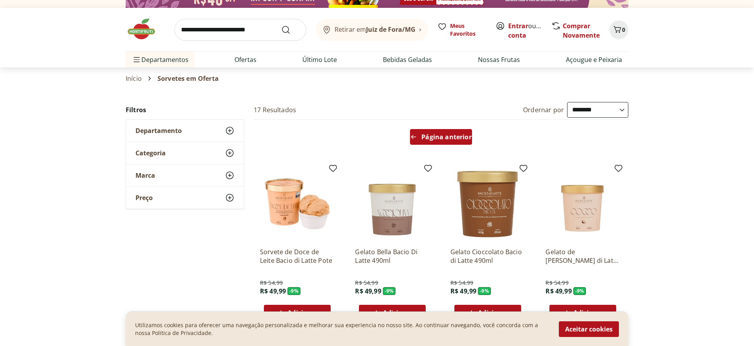 This screenshot has height=346, width=754. I want to click on a: Meus Favoritos, so click(462, 30).